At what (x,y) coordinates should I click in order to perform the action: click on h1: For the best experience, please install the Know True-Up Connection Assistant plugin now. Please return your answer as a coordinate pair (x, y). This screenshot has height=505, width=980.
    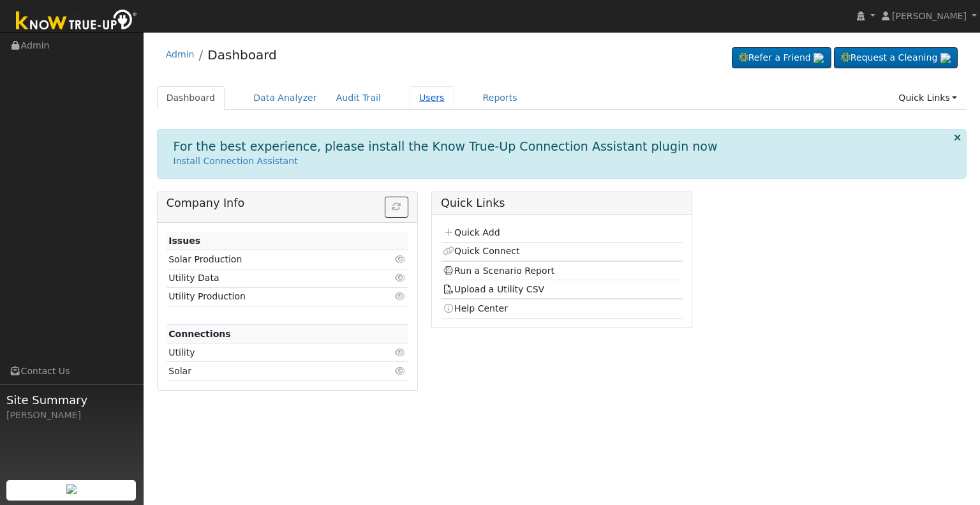
    Looking at the image, I should click on (446, 147).